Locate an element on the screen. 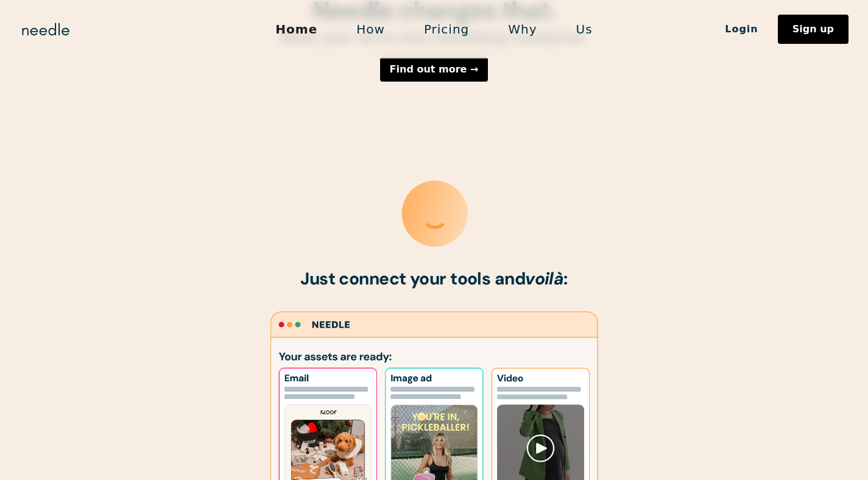  a: Home is located at coordinates (296, 29).